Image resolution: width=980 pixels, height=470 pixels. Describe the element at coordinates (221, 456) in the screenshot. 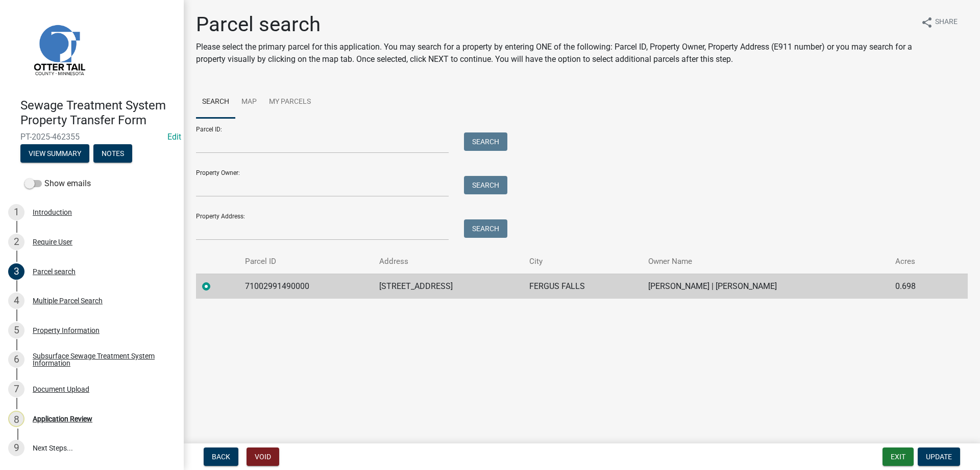

I see `span: Back` at that location.